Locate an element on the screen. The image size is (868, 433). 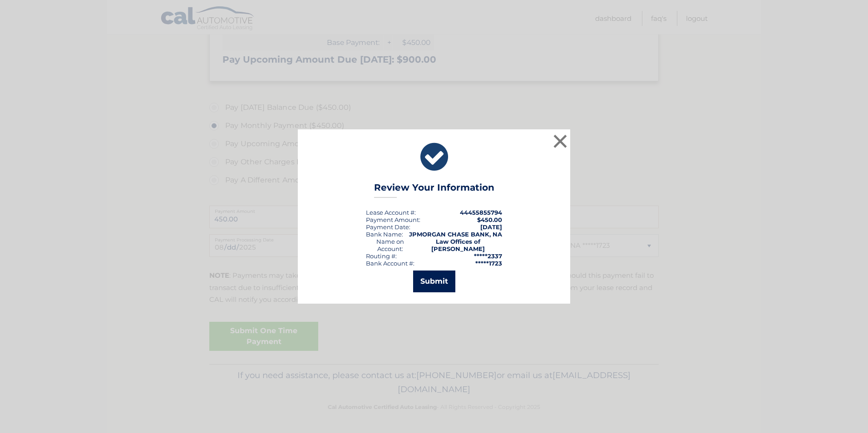
strong: JPMORGAN CHASE BANK, NA is located at coordinates (455, 234).